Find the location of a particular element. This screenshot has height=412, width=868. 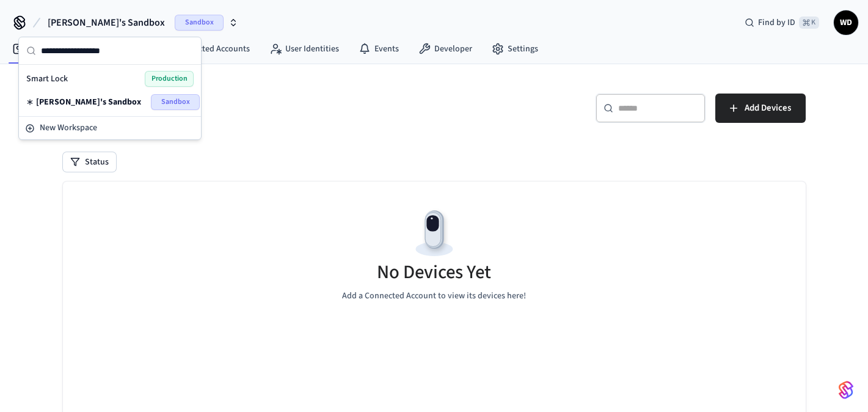

button: New Workspace is located at coordinates (110, 128).